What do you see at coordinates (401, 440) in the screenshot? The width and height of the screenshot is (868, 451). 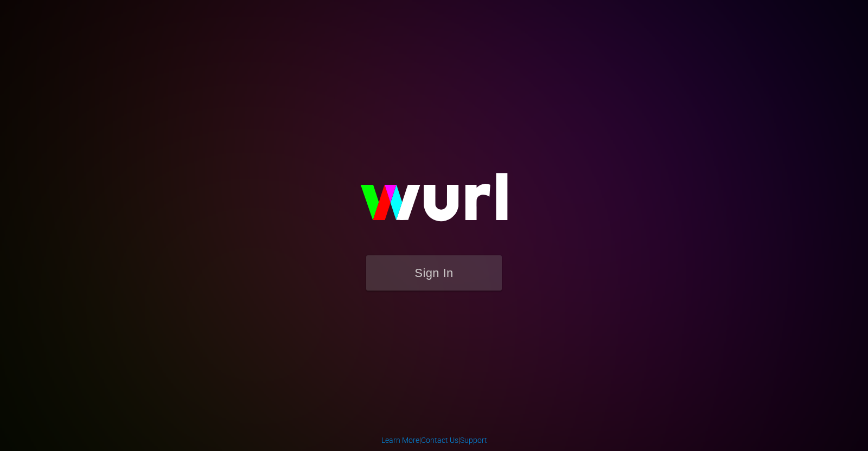 I see `a: Learn More` at bounding box center [401, 440].